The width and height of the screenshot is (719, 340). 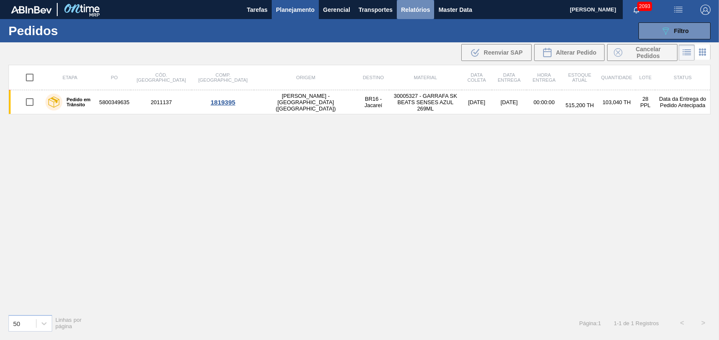 What do you see at coordinates (579, 78) in the screenshot?
I see `span: Estoque atual` at bounding box center [579, 78].